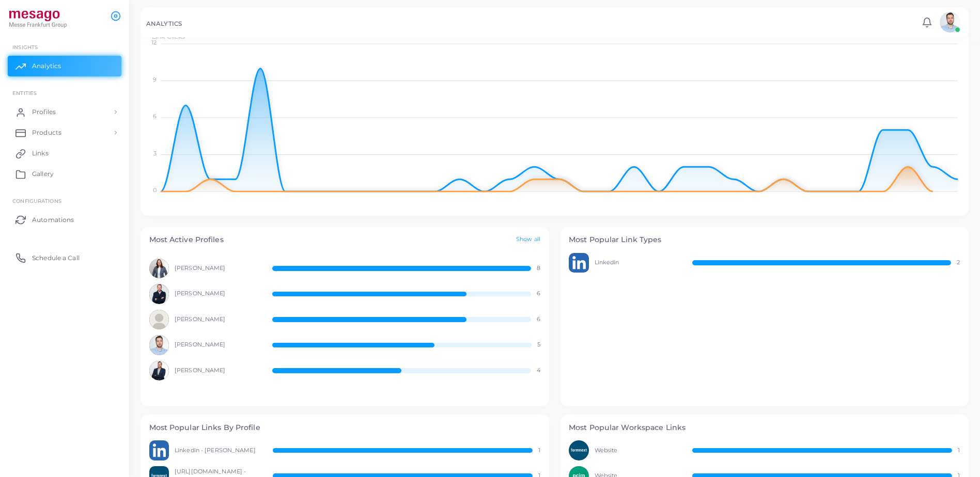 The height and width of the screenshot is (477, 980). What do you see at coordinates (25, 47) in the screenshot?
I see `span: INSIGHTS` at bounding box center [25, 47].